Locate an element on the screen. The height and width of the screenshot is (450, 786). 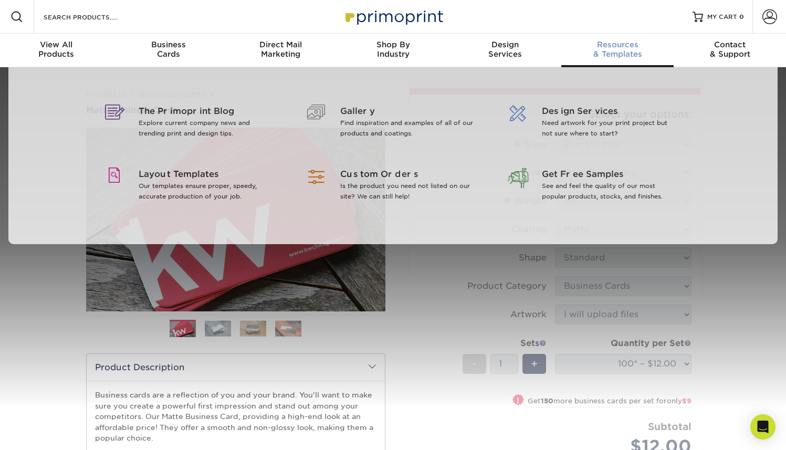
p: See and feel the quality of our most popular products, stocks, and finishes. is located at coordinates (610, 191).